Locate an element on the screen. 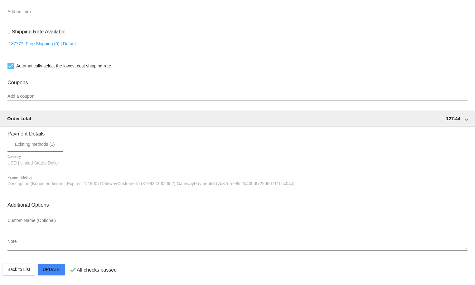 Image resolution: width=475 pixels, height=285 pixels. h3: Coupons is located at coordinates (237, 80).